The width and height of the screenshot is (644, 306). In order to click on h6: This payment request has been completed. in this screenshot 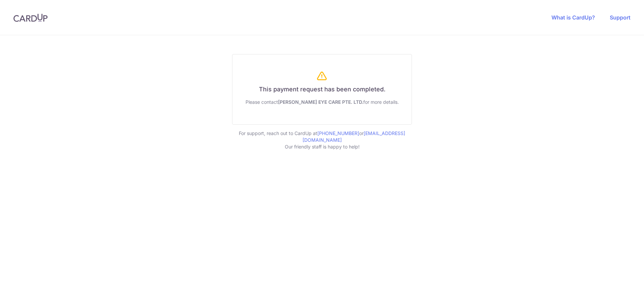, I will do `click(322, 89)`.